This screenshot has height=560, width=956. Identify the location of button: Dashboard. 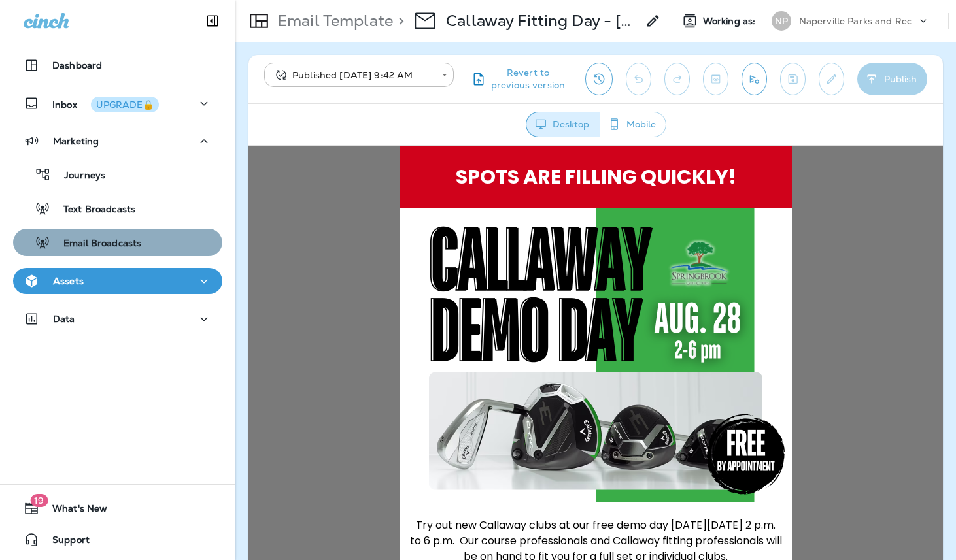
(118, 65).